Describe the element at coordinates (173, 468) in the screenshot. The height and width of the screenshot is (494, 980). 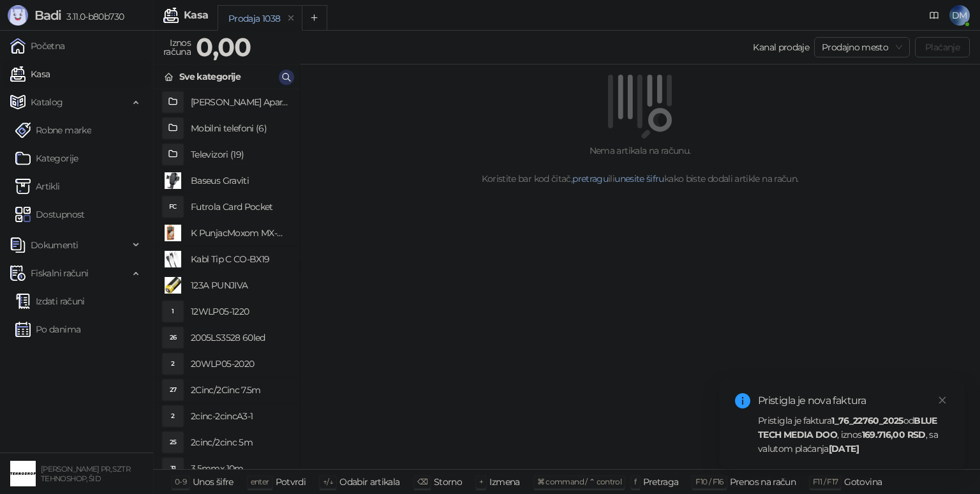
I see `div: 31` at that location.